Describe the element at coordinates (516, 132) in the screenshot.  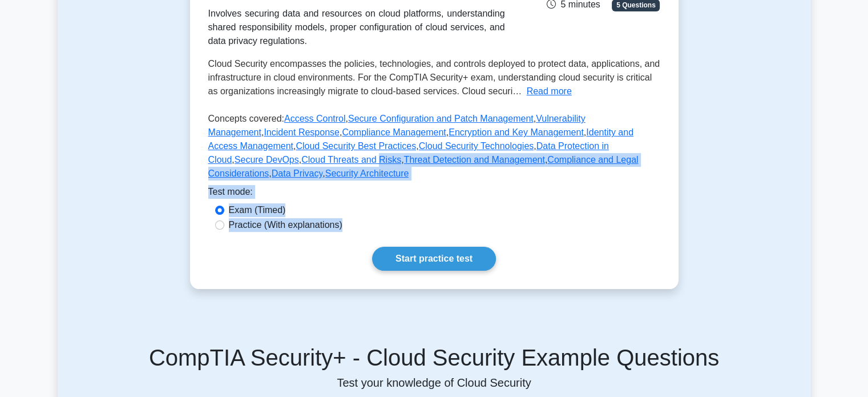
I see `a: Encryption and Key Management` at that location.